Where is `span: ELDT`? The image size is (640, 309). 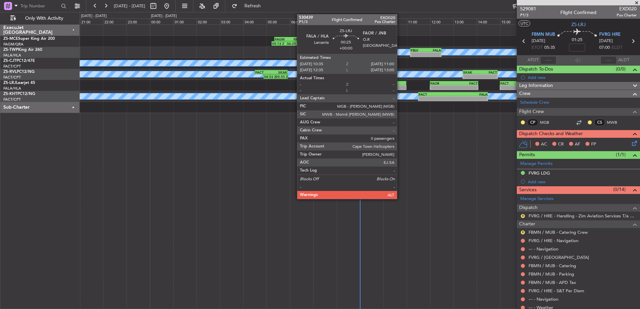 span: ELDT is located at coordinates (617, 48).